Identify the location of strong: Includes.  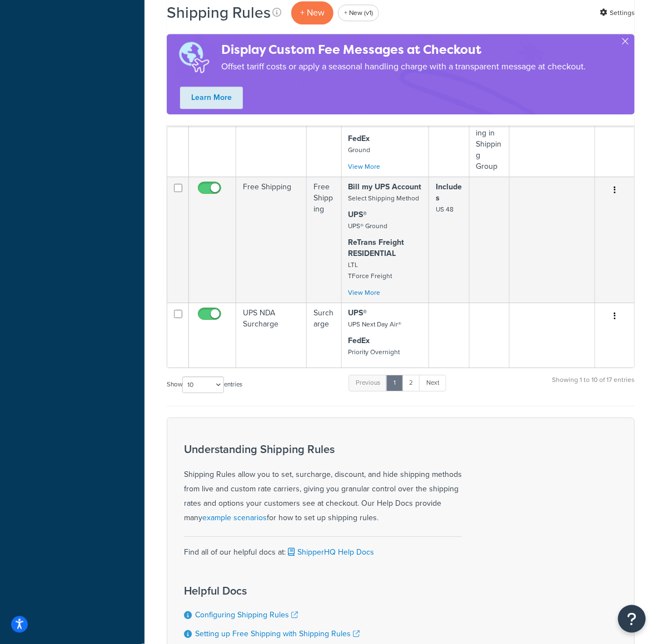
(448, 192).